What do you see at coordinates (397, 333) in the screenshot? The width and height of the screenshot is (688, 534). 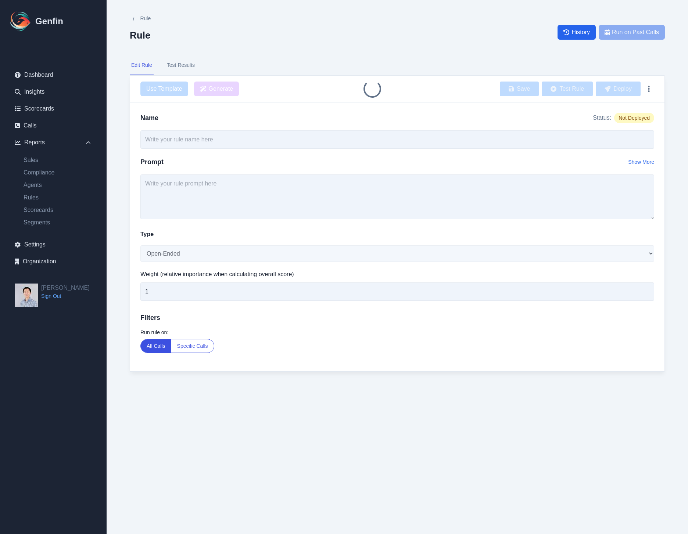 I see `label: Run rule on:` at bounding box center [397, 333].